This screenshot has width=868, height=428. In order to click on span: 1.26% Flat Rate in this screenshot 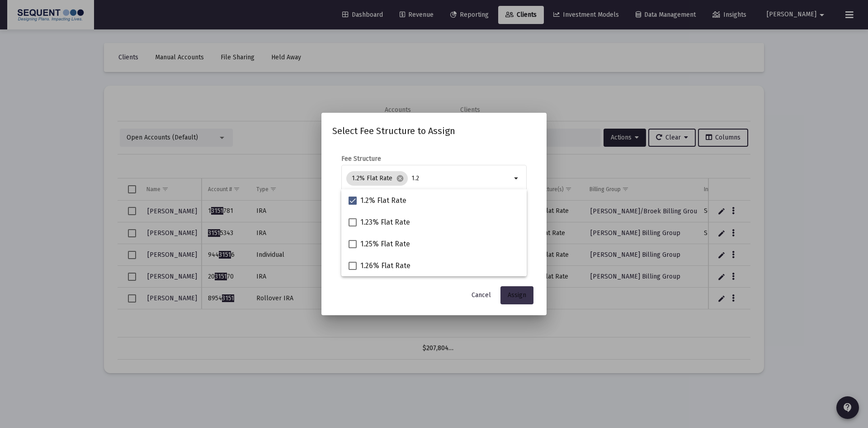, I will do `click(385, 266)`.